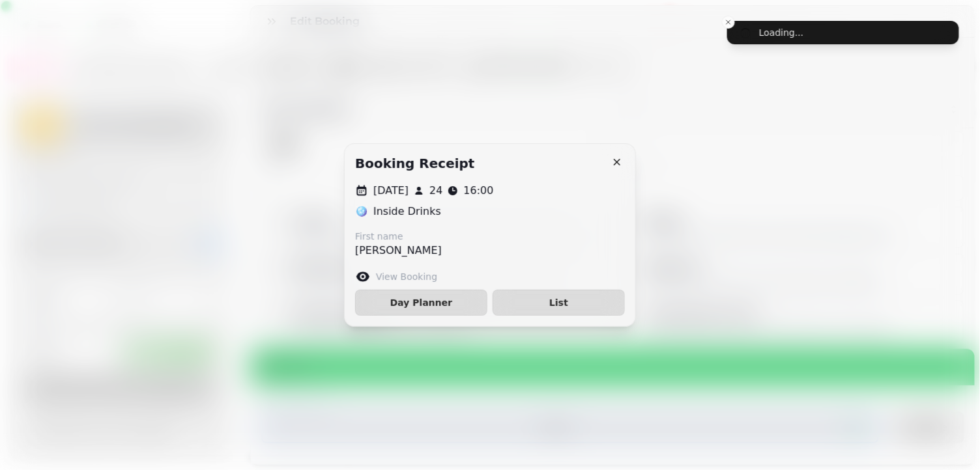 The height and width of the screenshot is (470, 980). Describe the element at coordinates (398, 236) in the screenshot. I see `label: First name` at that location.